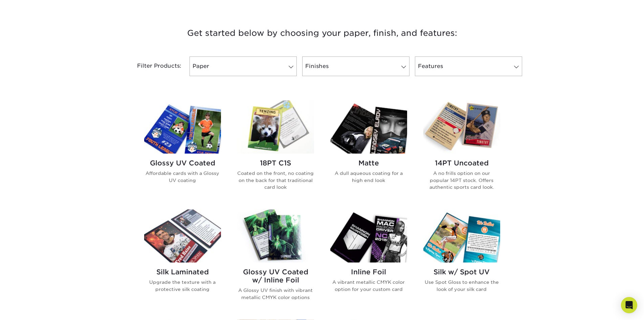 The width and height of the screenshot is (644, 320). What do you see at coordinates (182, 235) in the screenshot?
I see `img: Silk Laminated Trading Cards` at bounding box center [182, 235].